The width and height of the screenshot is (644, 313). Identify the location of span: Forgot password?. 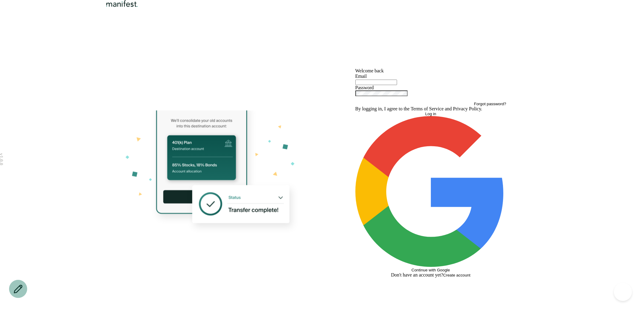
(490, 104).